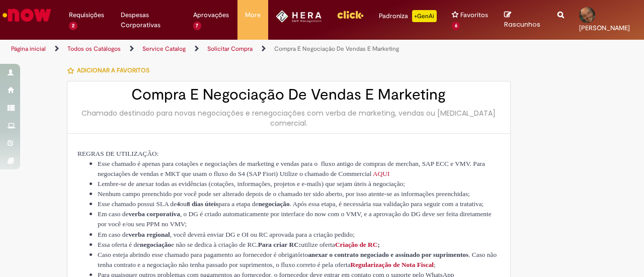 Image resolution: width=644 pixels, height=277 pixels. Describe the element at coordinates (294, 218) in the screenshot. I see `span: , o DG é criado automaticamente por interface do now com o VMV, e a aprovação do DG deve ser feit...` at that location.